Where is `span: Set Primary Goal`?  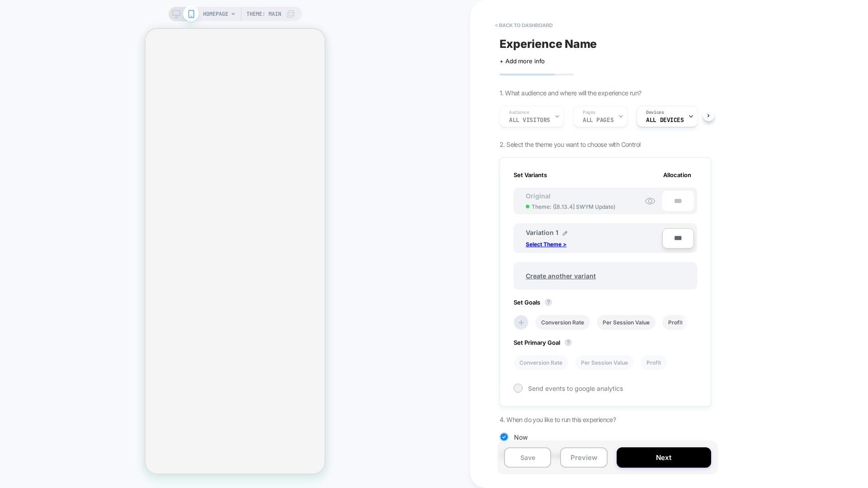 span: Set Primary Goal is located at coordinates (545, 343).